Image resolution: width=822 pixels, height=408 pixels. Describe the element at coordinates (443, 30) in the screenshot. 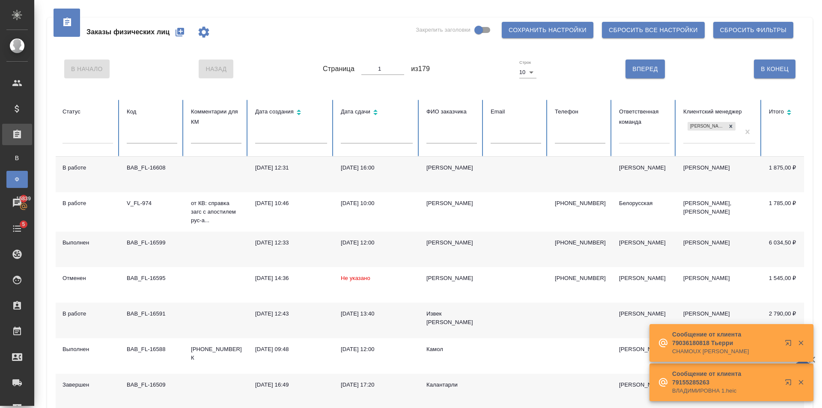

I see `span: Закрепить заголовки` at that location.